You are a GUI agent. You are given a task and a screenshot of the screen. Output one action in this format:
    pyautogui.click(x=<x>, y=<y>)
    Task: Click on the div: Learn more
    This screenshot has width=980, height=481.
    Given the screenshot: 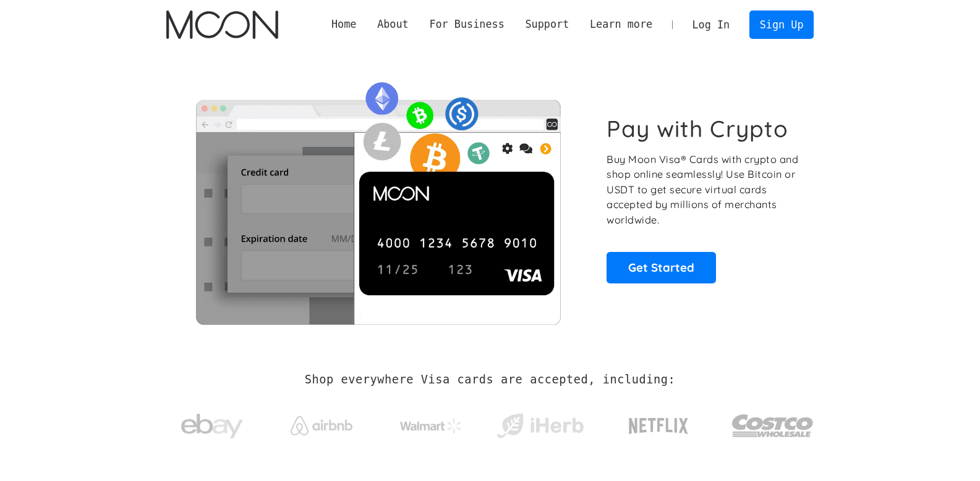 What is the action you would take?
    pyautogui.click(x=621, y=24)
    